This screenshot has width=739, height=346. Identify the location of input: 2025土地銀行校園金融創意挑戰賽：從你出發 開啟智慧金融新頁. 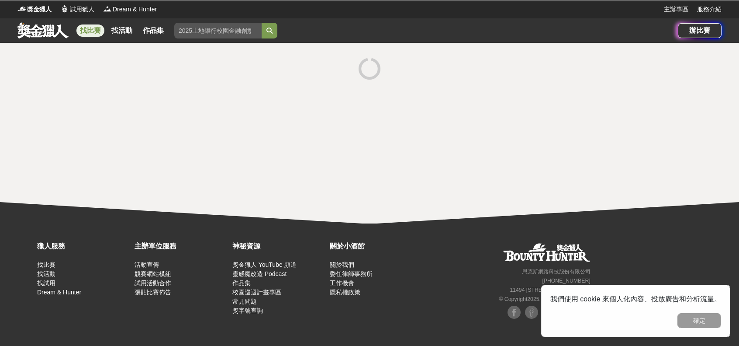
(218, 31).